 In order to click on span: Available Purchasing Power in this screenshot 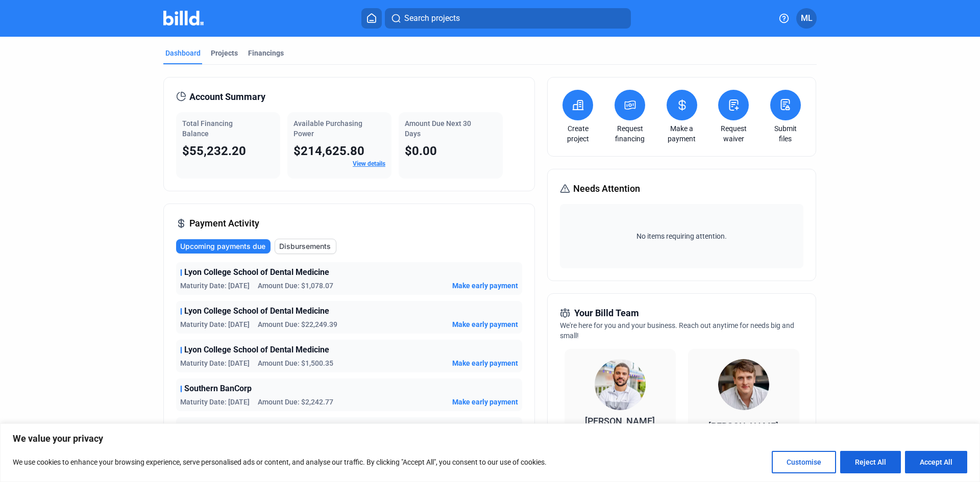, I will do `click(328, 129)`.